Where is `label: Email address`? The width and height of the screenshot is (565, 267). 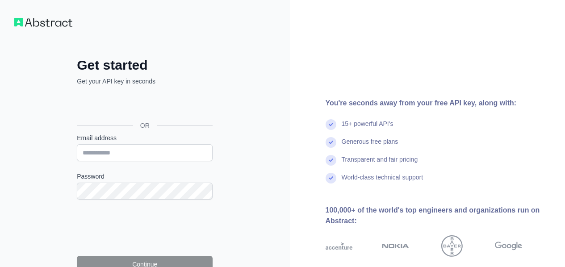 label: Email address is located at coordinates (145, 138).